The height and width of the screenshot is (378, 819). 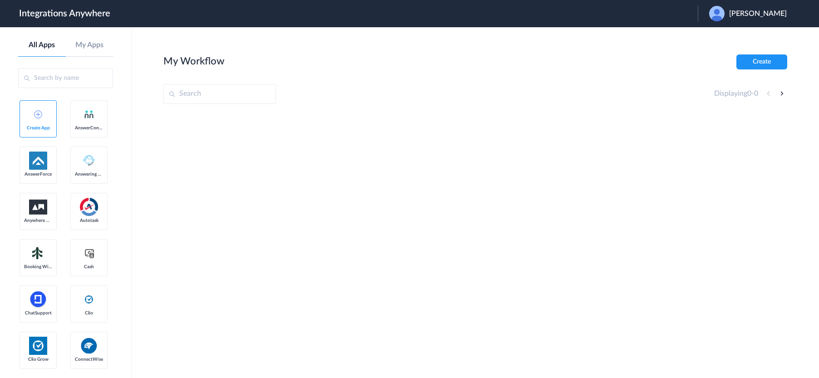 What do you see at coordinates (89, 128) in the screenshot?
I see `span: AnswerConnect` at bounding box center [89, 128].